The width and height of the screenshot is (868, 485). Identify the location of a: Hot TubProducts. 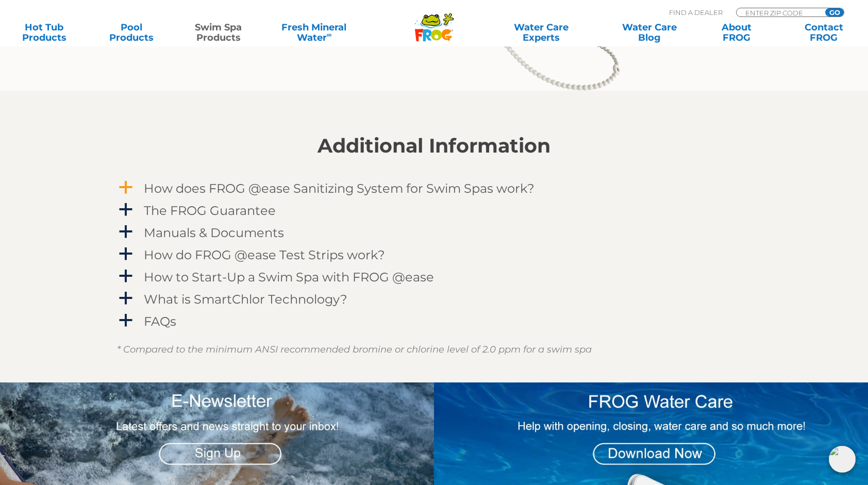
(44, 32).